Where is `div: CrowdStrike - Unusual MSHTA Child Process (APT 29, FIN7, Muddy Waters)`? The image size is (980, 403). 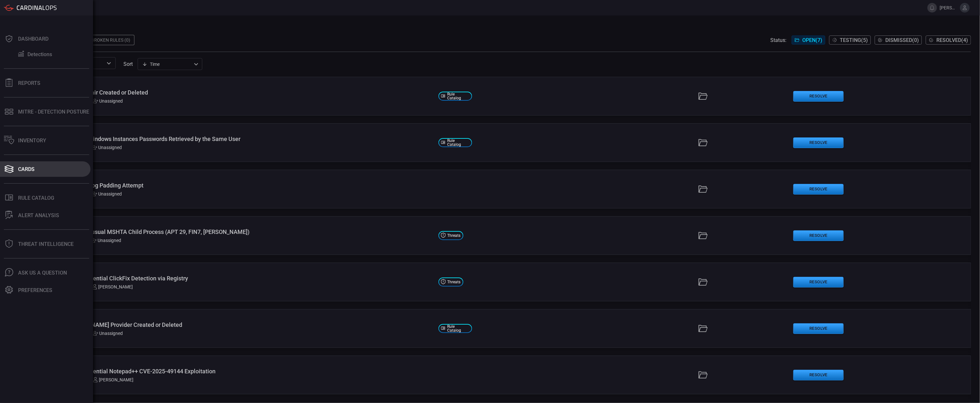
div: CrowdStrike - Unusual MSHTA Child Process (APT 29, FIN7, Muddy Waters) is located at coordinates (241, 232).